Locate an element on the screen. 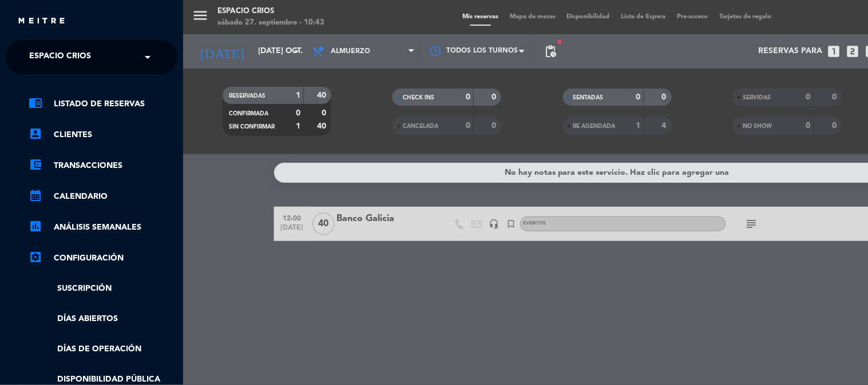 The width and height of the screenshot is (868, 385). i: account_box is located at coordinates (36, 134).